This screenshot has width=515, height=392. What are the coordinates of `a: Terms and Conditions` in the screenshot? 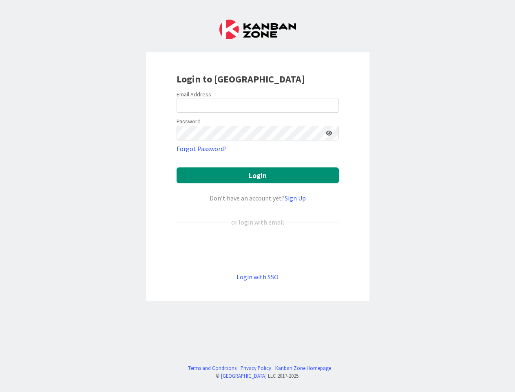 It's located at (212, 368).